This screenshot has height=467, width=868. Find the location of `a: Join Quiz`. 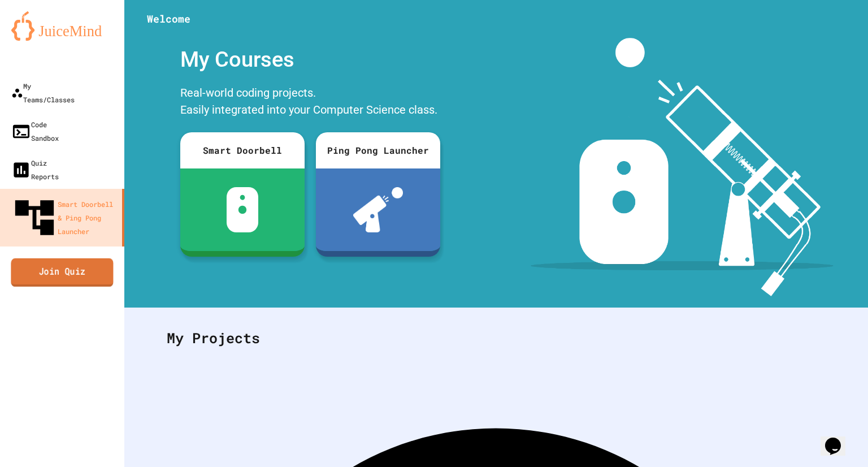

a: Join Quiz is located at coordinates (61, 272).